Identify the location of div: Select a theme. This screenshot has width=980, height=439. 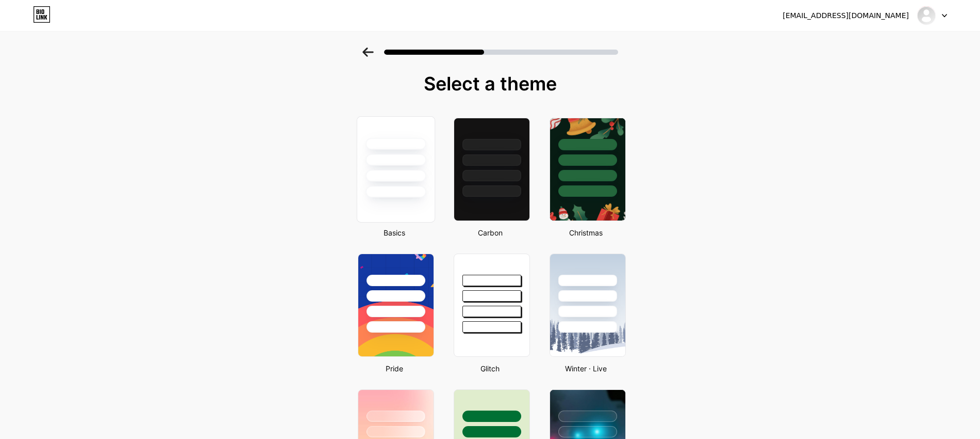
(490, 83).